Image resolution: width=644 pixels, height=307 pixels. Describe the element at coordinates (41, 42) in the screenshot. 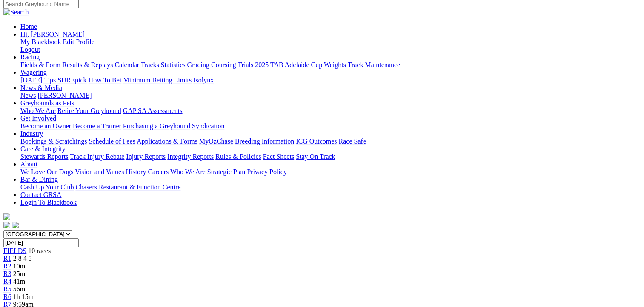

I see `a: My Blackbook` at that location.